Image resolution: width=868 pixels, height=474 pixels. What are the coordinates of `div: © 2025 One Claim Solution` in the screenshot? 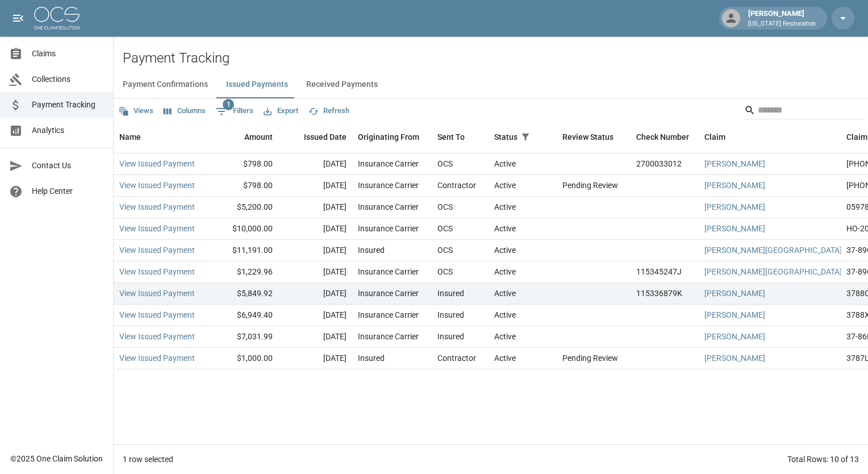 It's located at (56, 459).